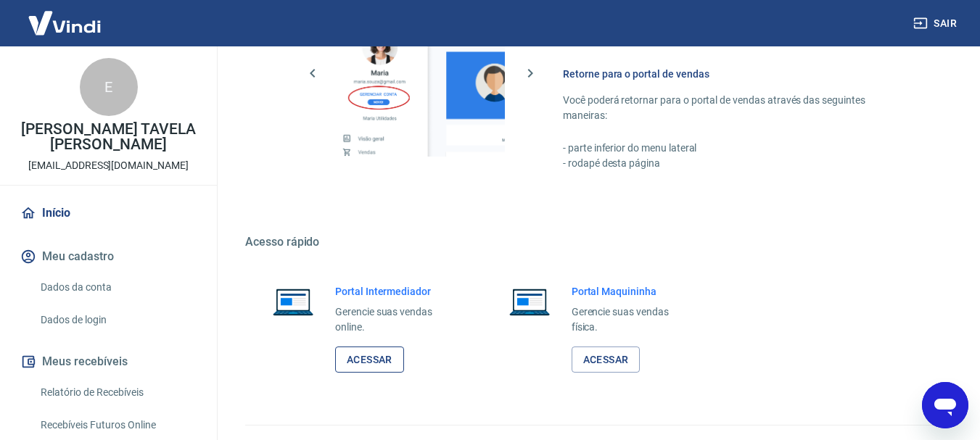  I want to click on h6: Retorne para o portal de vendas, so click(736, 74).